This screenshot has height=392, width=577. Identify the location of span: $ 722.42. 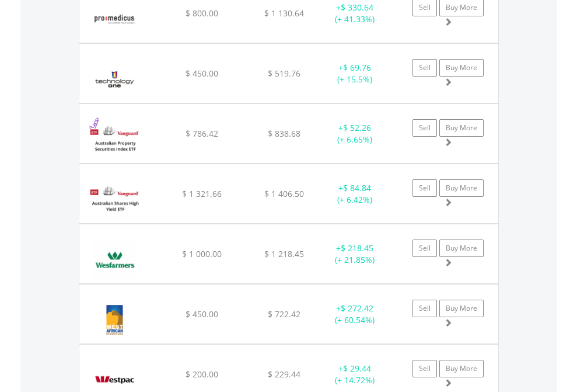
(284, 313).